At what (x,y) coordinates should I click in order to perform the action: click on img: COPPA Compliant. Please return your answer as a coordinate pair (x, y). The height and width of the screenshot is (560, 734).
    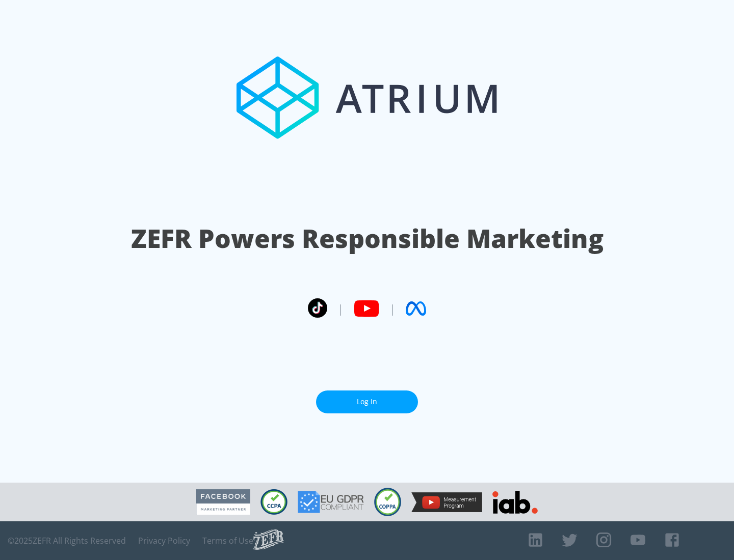
    Looking at the image, I should click on (387, 502).